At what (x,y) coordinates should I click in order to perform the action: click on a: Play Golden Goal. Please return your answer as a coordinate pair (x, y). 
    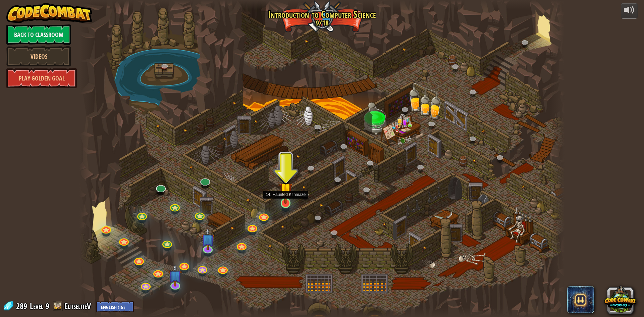
    Looking at the image, I should click on (41, 78).